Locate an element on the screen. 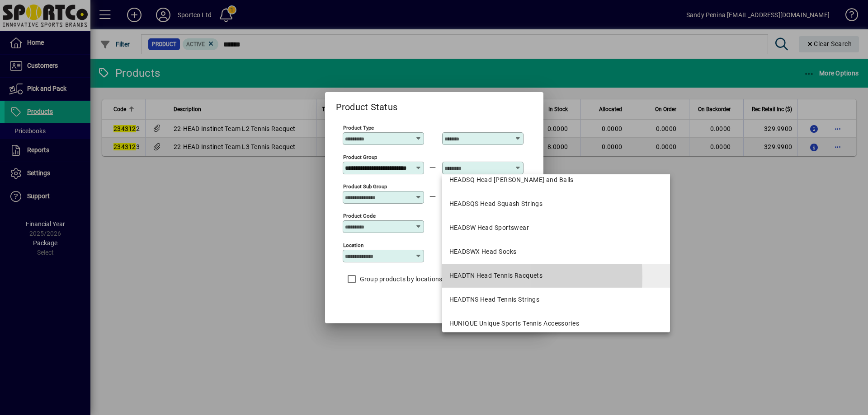  div: HEADTNS Head Tennis Strings is located at coordinates (494, 300).